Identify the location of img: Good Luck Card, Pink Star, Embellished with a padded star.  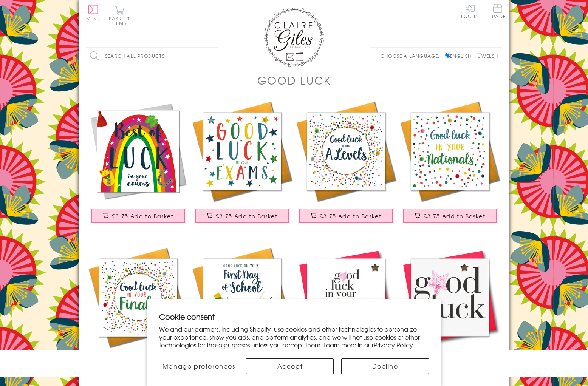
(450, 298).